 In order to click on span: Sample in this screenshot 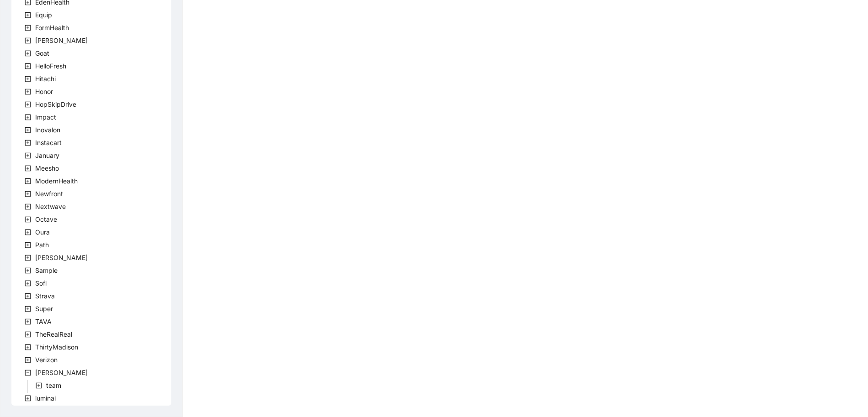, I will do `click(46, 270)`.